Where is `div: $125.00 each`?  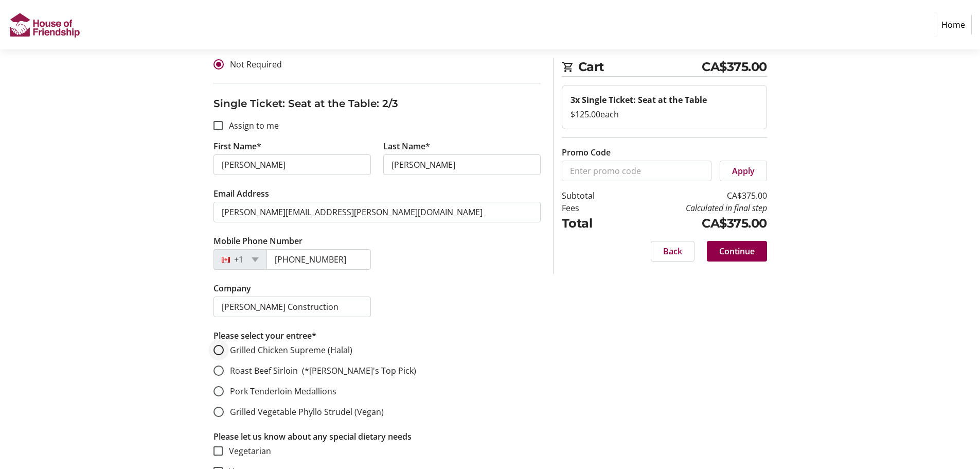 div: $125.00 each is located at coordinates (664, 115).